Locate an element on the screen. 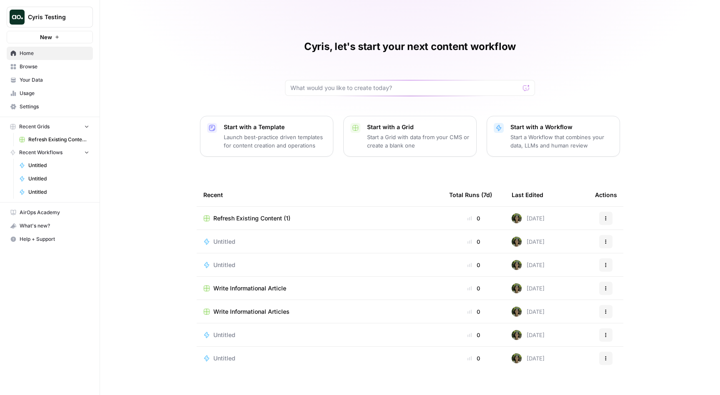 This screenshot has height=395, width=720. h1: Cyris, let's start your next content workflow is located at coordinates (410, 47).